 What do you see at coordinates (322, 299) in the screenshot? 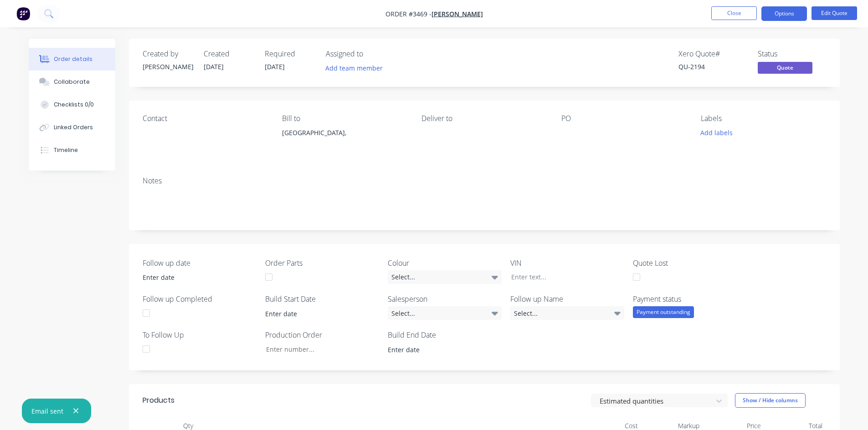
I see `label: Build Start Date` at bounding box center [322, 299].